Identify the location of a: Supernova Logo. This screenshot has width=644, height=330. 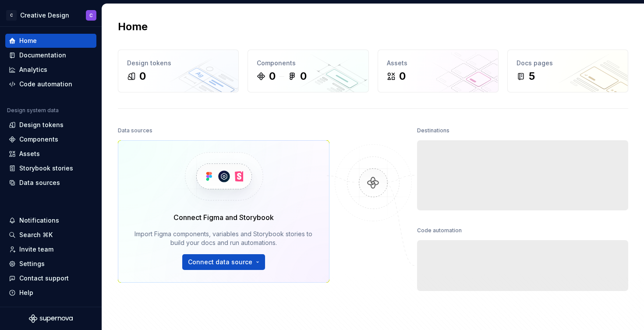
(51, 319).